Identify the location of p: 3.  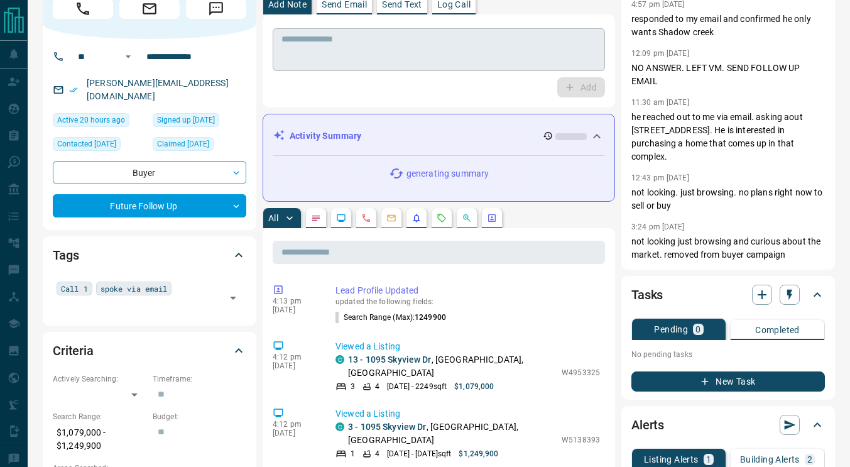
(353, 387).